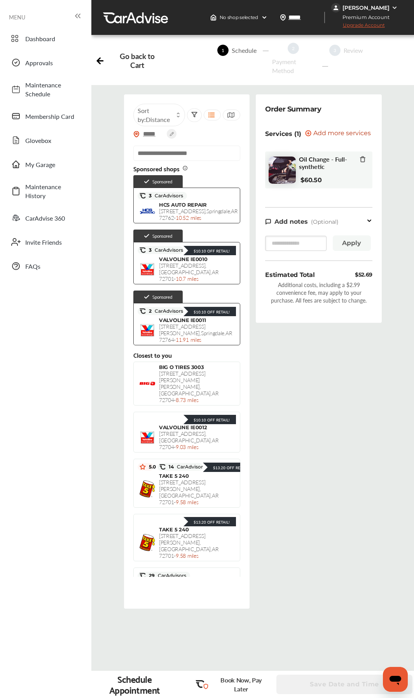 This screenshot has height=698, width=414. What do you see at coordinates (339, 134) in the screenshot?
I see `a: Add more services` at bounding box center [339, 134].